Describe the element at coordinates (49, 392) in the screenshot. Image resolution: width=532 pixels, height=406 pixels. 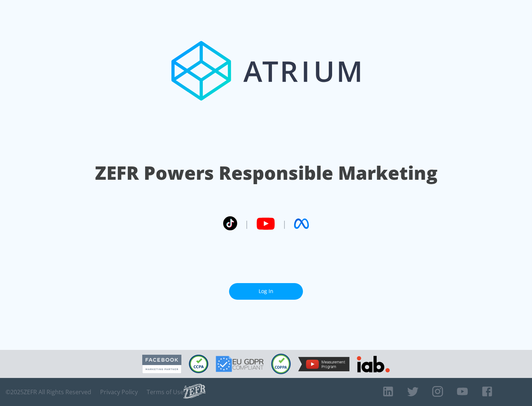
I see `span: © 2025 ZEFR All Rights Reserved` at that location.